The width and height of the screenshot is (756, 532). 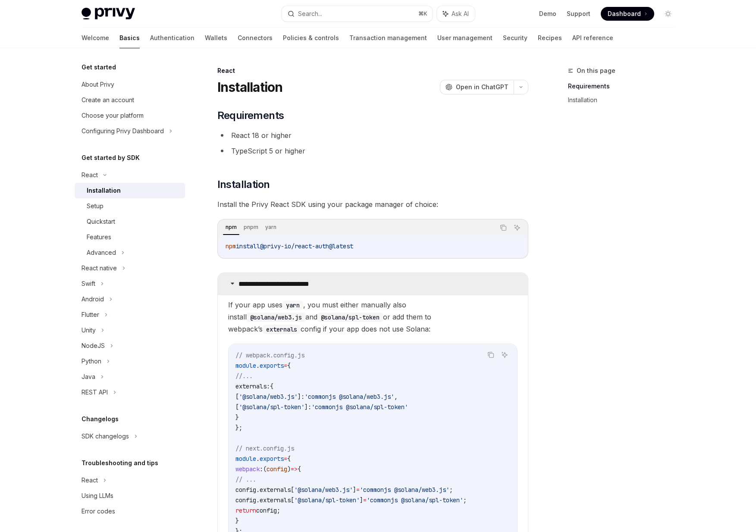 I want to click on span: externals:, so click(x=253, y=386).